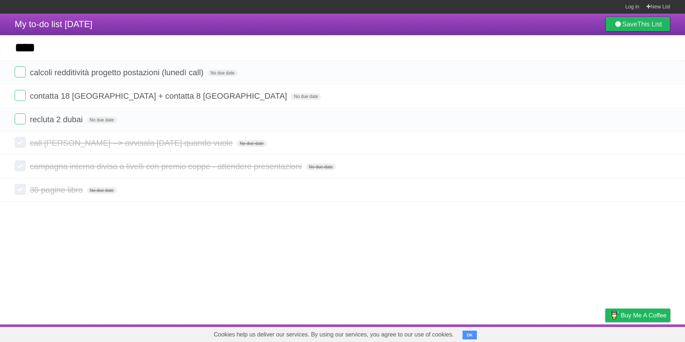  What do you see at coordinates (117, 72) in the screenshot?
I see `span: calcoli redditività progetto postazioni (lunedì call)` at bounding box center [117, 72].